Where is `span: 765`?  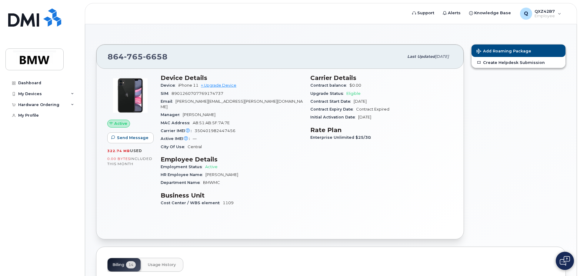 span: 765 is located at coordinates (133, 57).